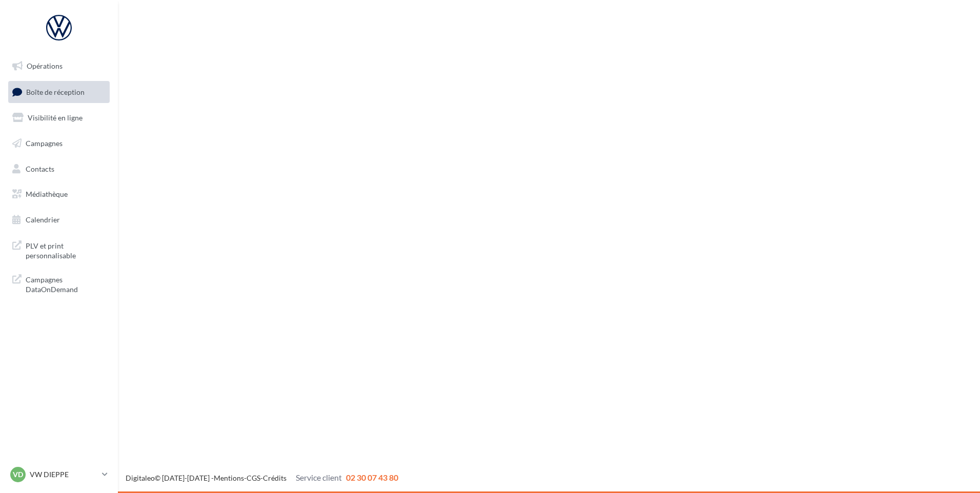 This screenshot has height=493, width=980. I want to click on span: PLV et print personnalisable, so click(66, 250).